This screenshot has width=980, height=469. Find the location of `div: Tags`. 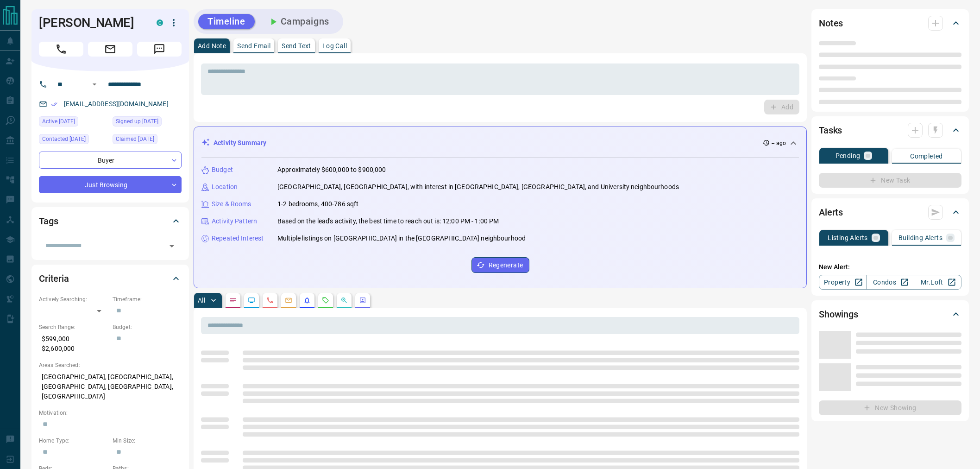

div: Tags is located at coordinates (110, 221).